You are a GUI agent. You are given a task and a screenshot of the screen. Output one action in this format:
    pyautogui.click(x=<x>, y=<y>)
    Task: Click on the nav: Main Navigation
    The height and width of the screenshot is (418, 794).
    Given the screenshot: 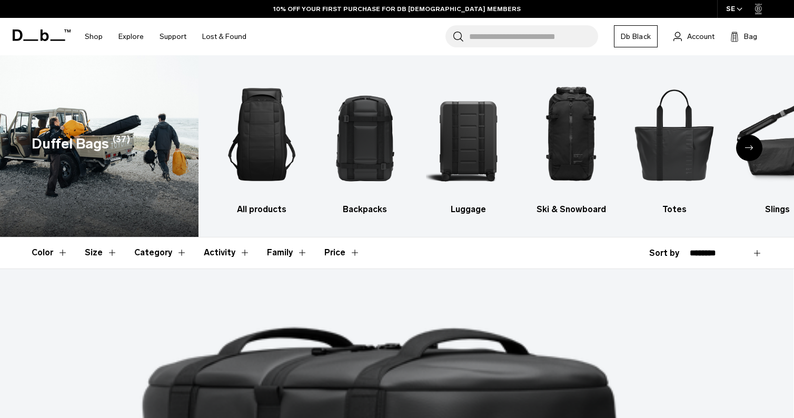 What is the action you would take?
    pyautogui.click(x=165, y=36)
    